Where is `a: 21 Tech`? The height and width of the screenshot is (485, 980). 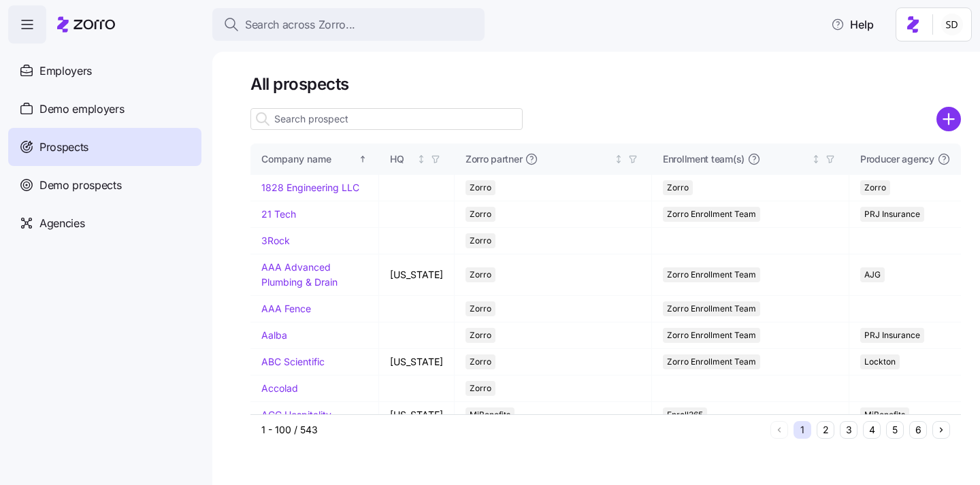 a: 21 Tech is located at coordinates (278, 213).